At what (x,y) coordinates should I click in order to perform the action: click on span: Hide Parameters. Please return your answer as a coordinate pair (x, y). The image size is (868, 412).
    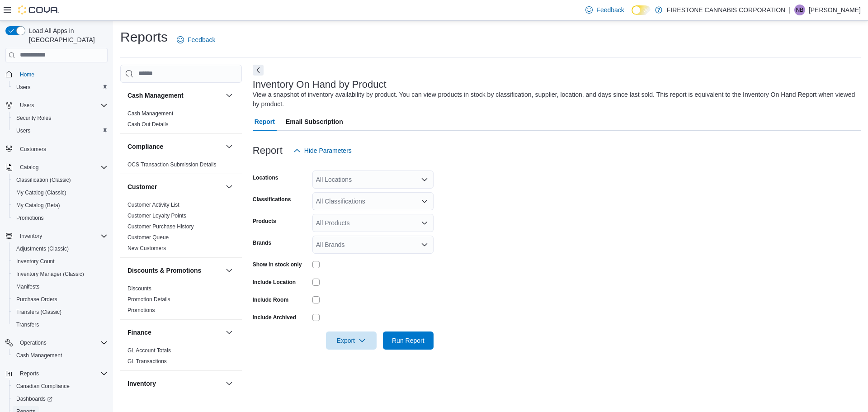
    Looking at the image, I should click on (328, 150).